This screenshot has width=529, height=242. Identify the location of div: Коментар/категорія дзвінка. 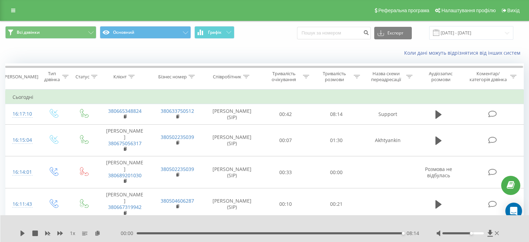
(488, 76).